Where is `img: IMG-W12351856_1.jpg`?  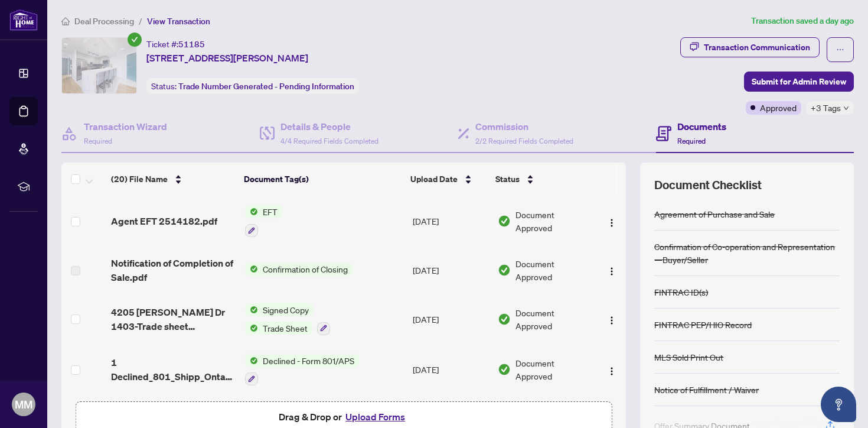 img: IMG-W12351856_1.jpg is located at coordinates (99, 66).